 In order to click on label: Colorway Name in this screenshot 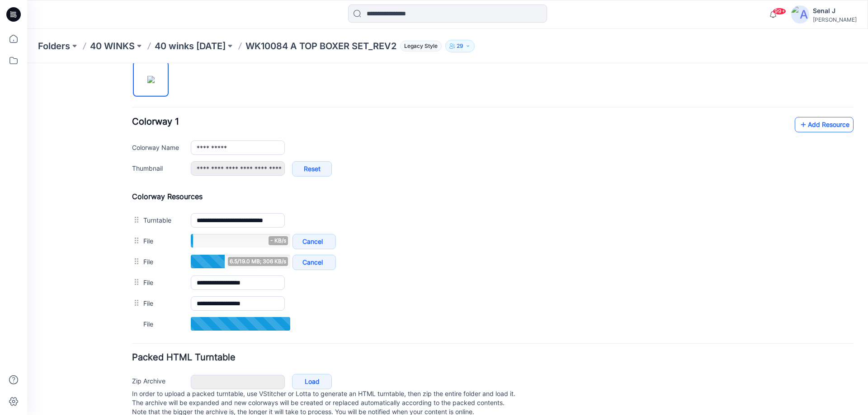, I will do `click(130, 84)`.